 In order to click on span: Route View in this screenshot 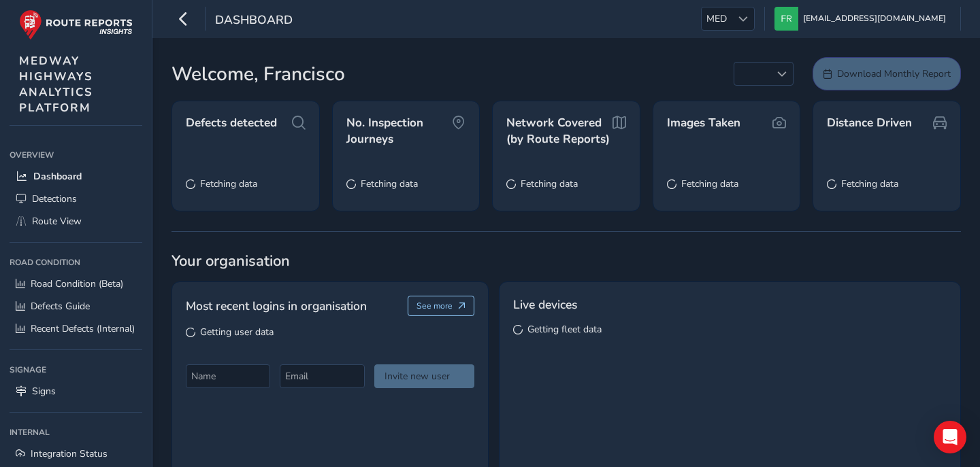, I will do `click(57, 221)`.